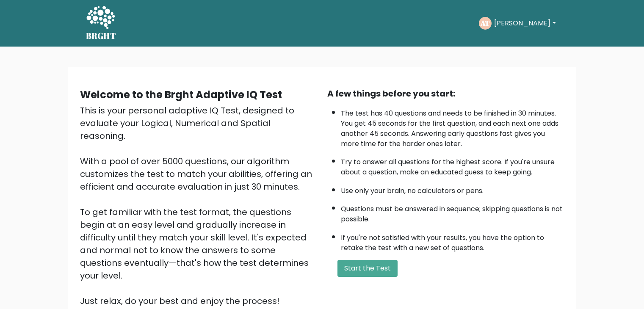 This screenshot has height=309, width=644. Describe the element at coordinates (452, 165) in the screenshot. I see `li: Try to answer all questions for the highest score. If you're unsure about a question, make an edu...` at that location.